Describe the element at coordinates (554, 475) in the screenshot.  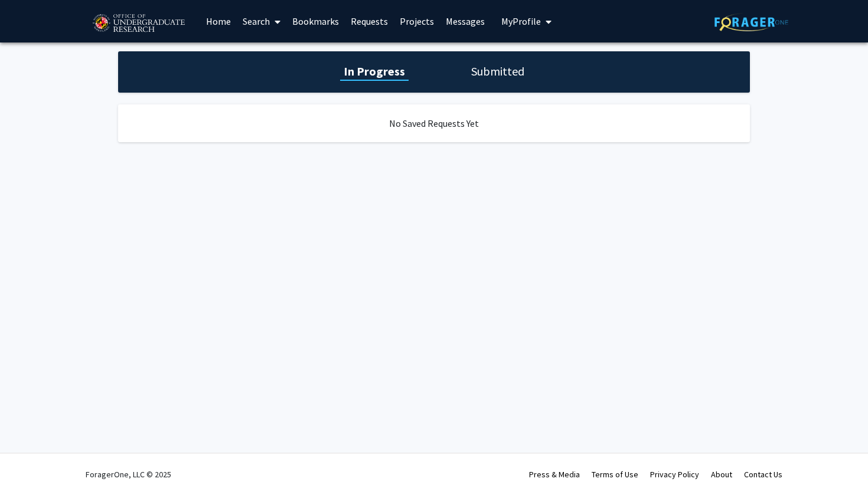
I see `a: Press & Media` at that location.